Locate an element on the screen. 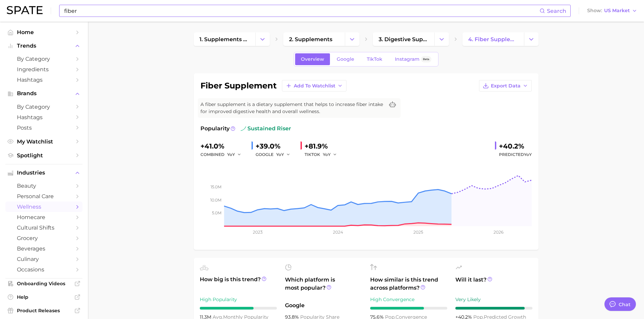 The width and height of the screenshot is (644, 319). a: beauty is located at coordinates (44, 186).